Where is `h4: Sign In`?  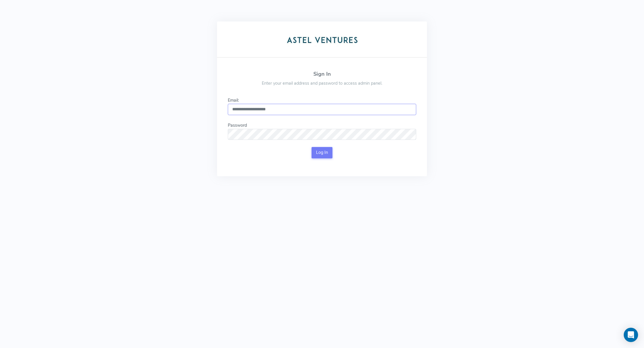
h4: Sign In is located at coordinates (322, 74).